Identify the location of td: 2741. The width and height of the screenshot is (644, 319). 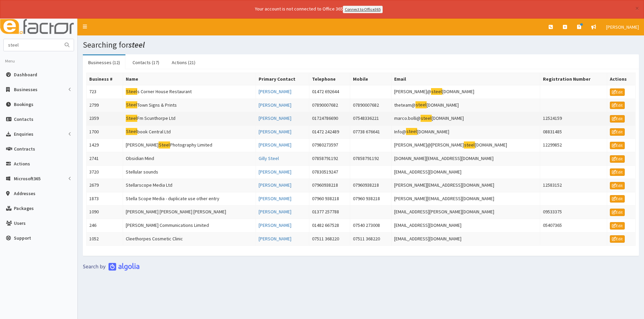
(105, 159).